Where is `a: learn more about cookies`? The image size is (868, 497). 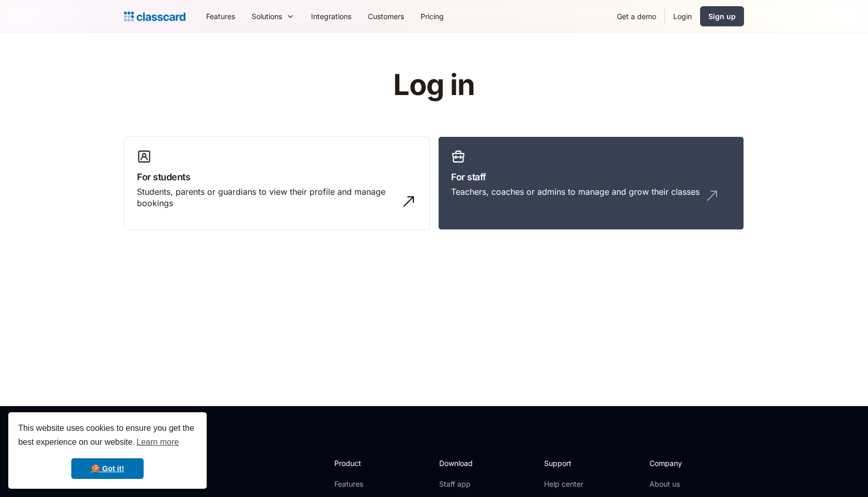
a: learn more about cookies is located at coordinates (157, 442).